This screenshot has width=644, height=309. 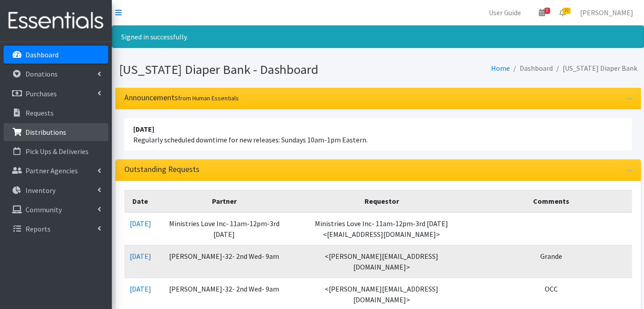 What do you see at coordinates (501, 68) in the screenshot?
I see `a: Home` at bounding box center [501, 68].